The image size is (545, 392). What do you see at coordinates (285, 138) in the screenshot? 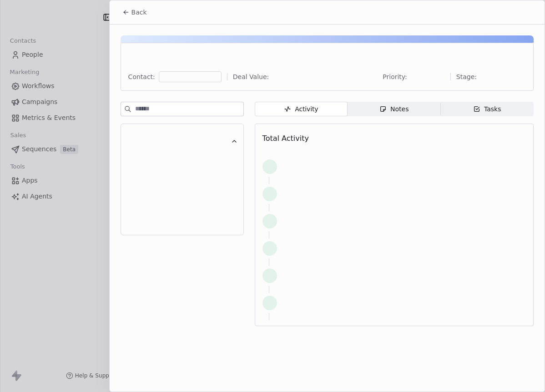
I see `span: Total Activity` at bounding box center [285, 138].